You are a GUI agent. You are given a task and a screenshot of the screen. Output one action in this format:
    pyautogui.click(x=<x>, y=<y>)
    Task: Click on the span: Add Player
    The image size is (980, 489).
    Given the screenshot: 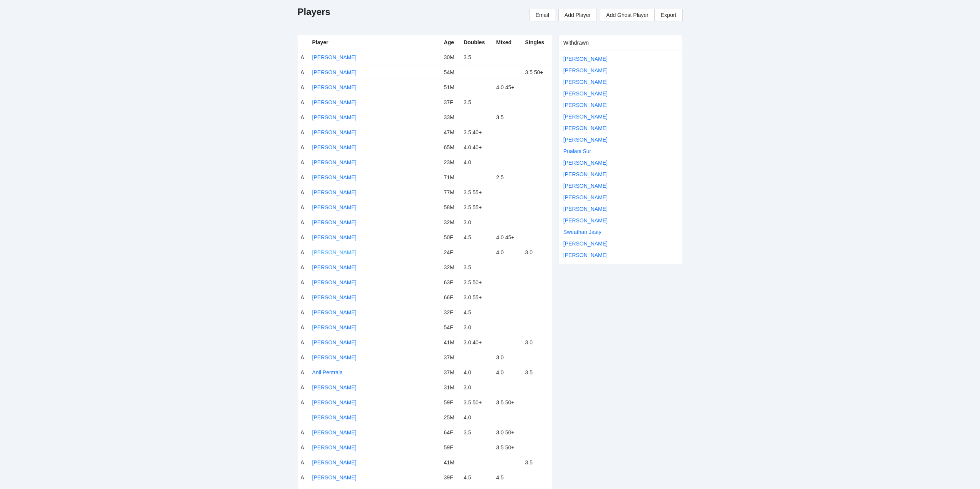 What is the action you would take?
    pyautogui.click(x=578, y=15)
    